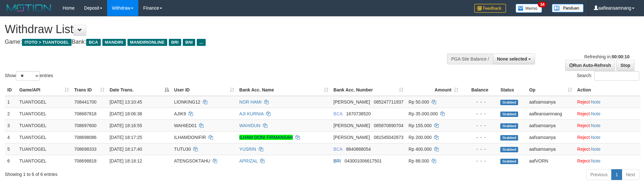  I want to click on th: ID, so click(11, 90).